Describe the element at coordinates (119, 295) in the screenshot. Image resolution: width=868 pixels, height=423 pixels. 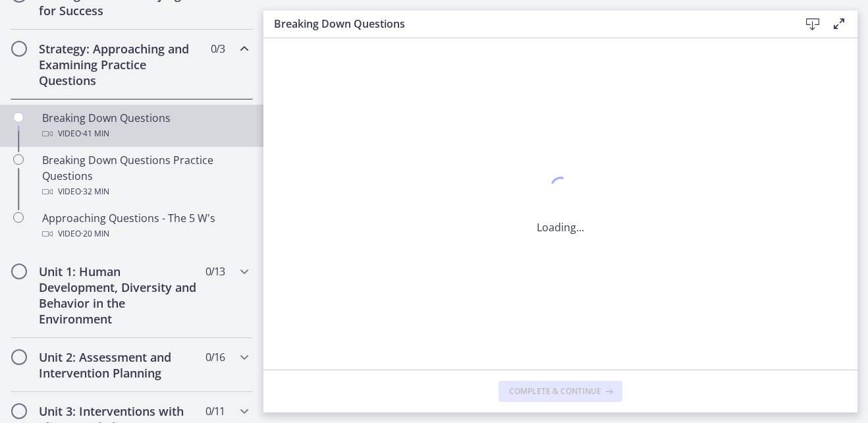
I see `h2: Unit 1: Human Development, Diversity and Behavior in the Environment` at that location.